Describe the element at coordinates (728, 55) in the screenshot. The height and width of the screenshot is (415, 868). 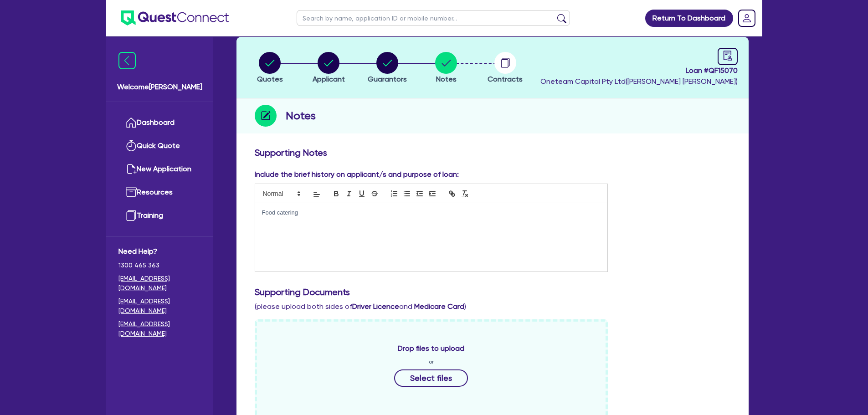
I see `span: audit` at that location.